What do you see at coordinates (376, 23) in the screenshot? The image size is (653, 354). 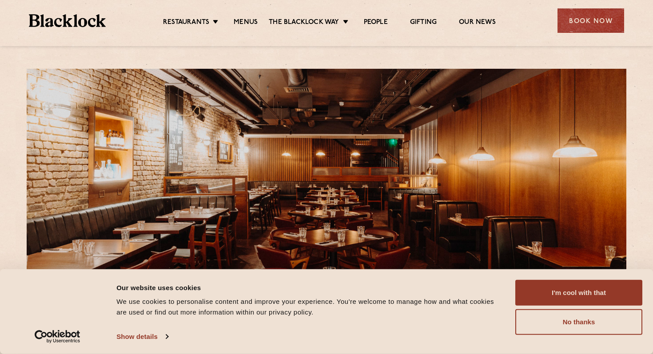 I see `a: People` at bounding box center [376, 23].